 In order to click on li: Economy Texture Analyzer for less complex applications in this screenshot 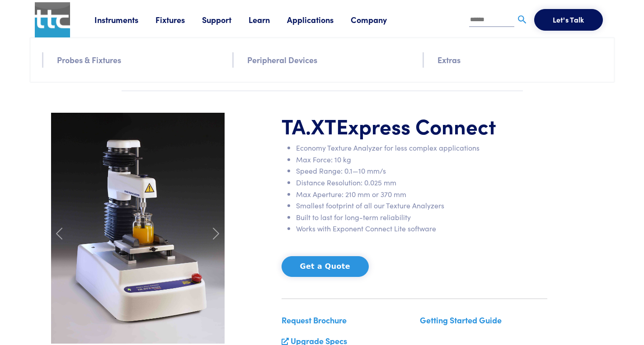, I will do `click(422, 148)`.